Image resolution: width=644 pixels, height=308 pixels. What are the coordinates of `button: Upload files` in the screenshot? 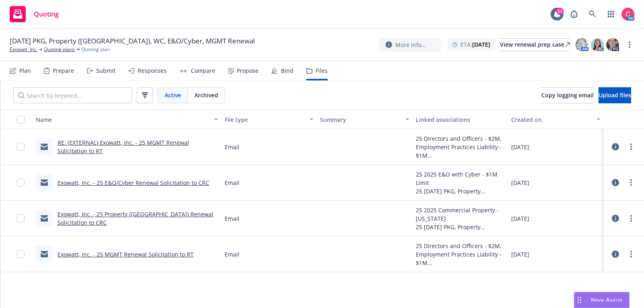 It's located at (615, 95).